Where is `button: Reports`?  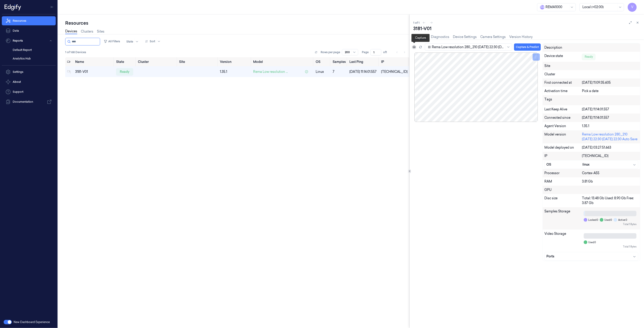
button: Reports is located at coordinates (29, 41).